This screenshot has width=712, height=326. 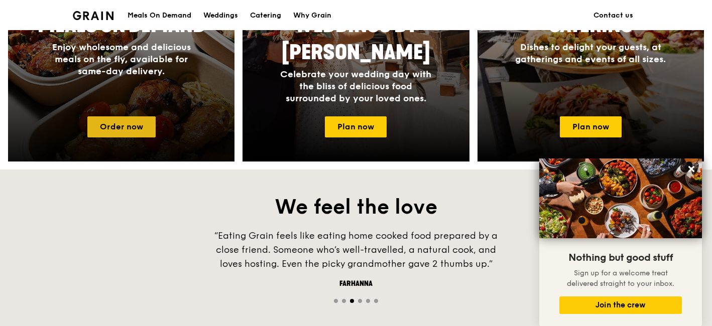 What do you see at coordinates (620, 278) in the screenshot?
I see `span: Sign up for a welcome treat delivered straight to your inbox.` at bounding box center [620, 278].